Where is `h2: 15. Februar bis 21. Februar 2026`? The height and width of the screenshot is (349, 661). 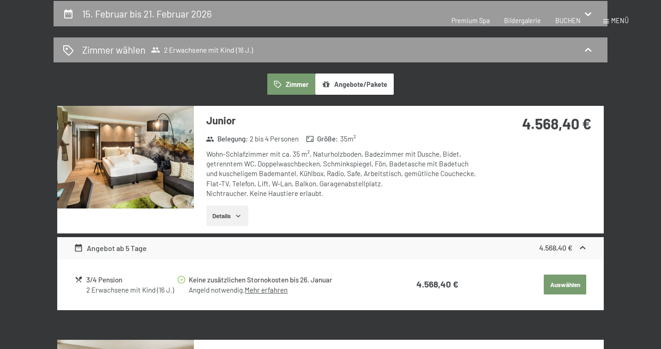
h2: 15. Februar bis 21. Februar 2026 is located at coordinates (147, 13).